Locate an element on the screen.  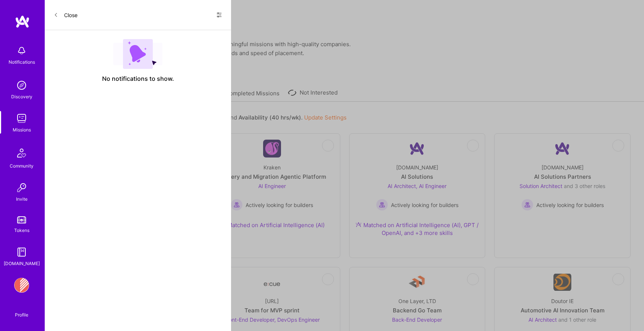
img: teamwork is located at coordinates (21, 118).